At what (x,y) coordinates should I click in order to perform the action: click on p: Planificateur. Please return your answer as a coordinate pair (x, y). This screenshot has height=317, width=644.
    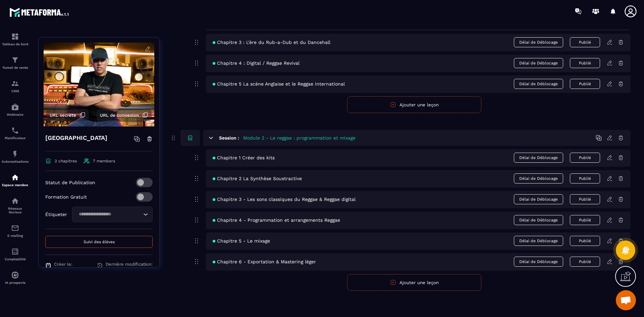
    Looking at the image, I should click on (15, 138).